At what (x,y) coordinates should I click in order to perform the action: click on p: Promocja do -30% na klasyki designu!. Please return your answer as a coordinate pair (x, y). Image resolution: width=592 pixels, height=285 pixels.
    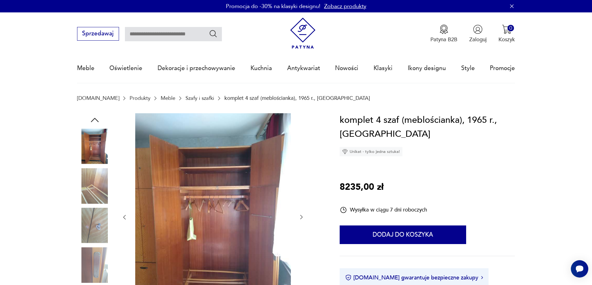
    Looking at the image, I should click on (273, 6).